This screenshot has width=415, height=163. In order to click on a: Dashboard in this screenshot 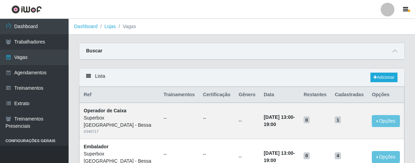, I will do `click(86, 26)`.